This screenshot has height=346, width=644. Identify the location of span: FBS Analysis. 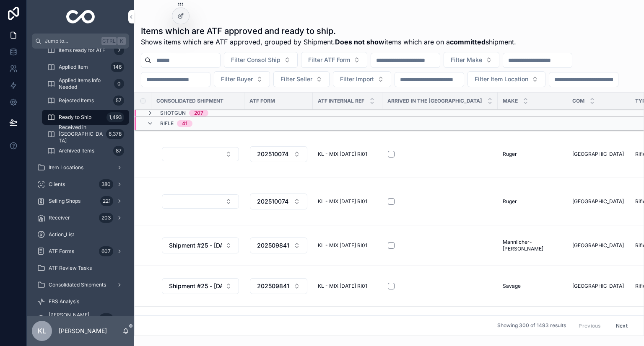
(64, 301).